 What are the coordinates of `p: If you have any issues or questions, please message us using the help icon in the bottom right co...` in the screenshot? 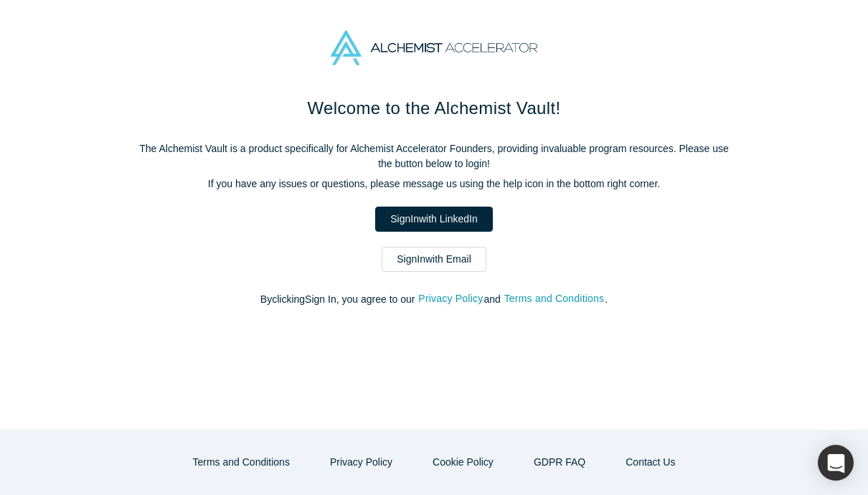 It's located at (434, 184).